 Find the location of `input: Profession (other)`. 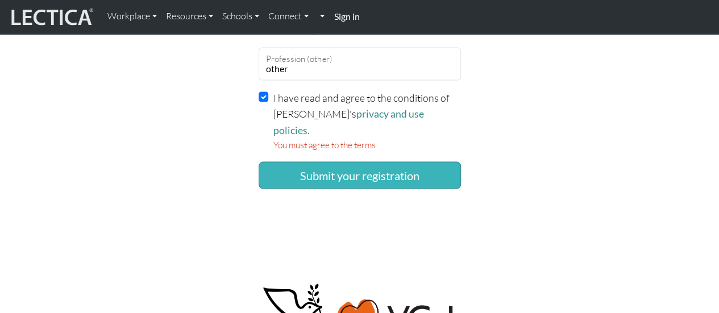

input: Profession (other) is located at coordinates (360, 64).